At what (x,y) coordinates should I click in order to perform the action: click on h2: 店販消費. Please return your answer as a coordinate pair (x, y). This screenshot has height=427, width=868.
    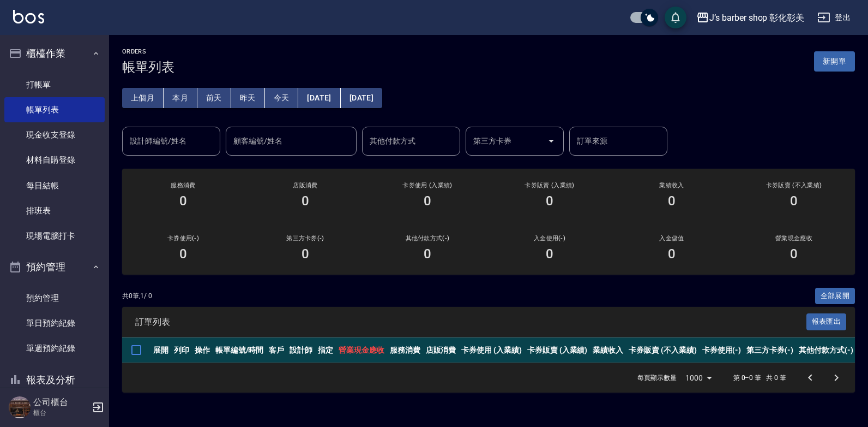
    Looking at the image, I should click on (305, 185).